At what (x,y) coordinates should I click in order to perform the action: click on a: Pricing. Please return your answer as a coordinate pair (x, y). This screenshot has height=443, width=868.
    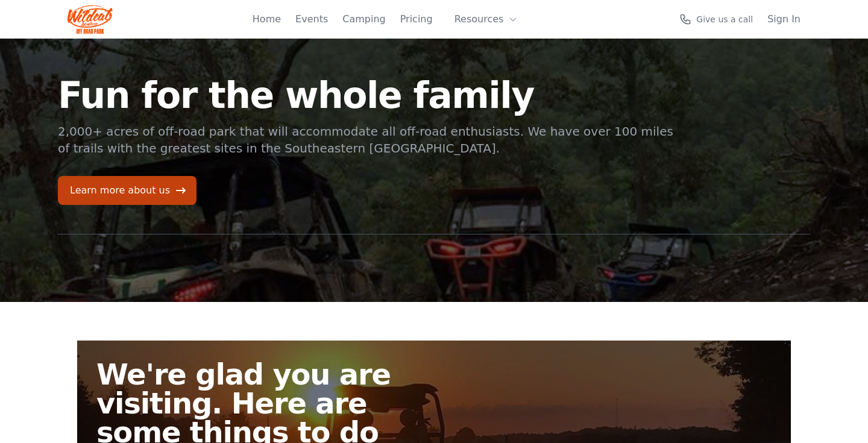
    Looking at the image, I should click on (416, 19).